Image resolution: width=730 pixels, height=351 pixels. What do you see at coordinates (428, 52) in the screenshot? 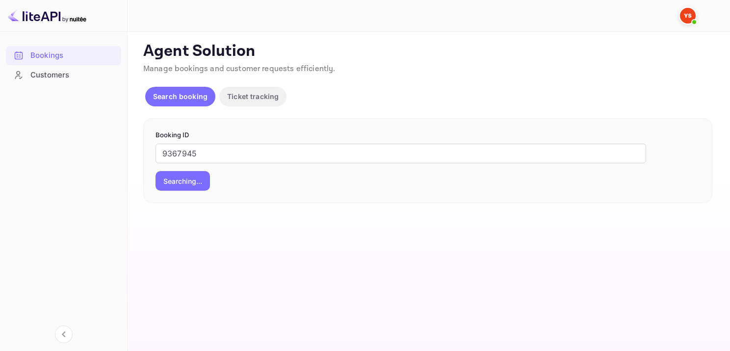
I see `p: Agent Solution` at bounding box center [428, 52].